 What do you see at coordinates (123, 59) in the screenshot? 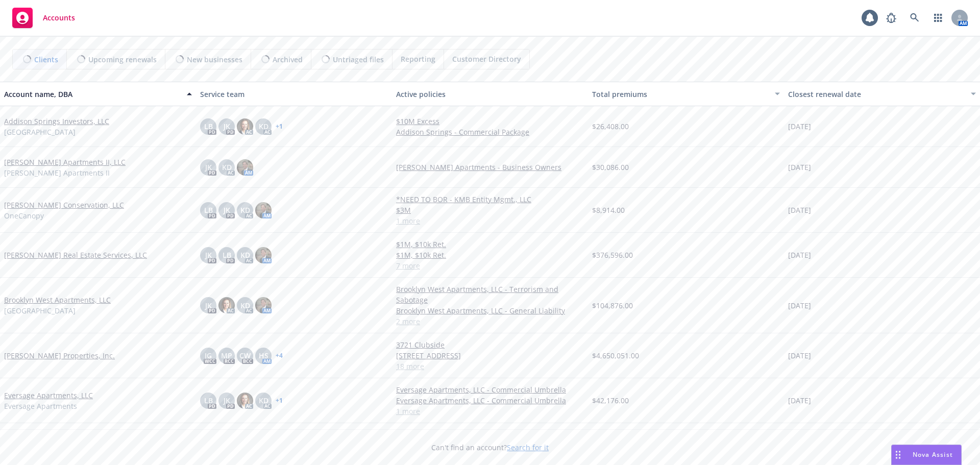
I see `span: Upcoming renewals` at bounding box center [123, 59].